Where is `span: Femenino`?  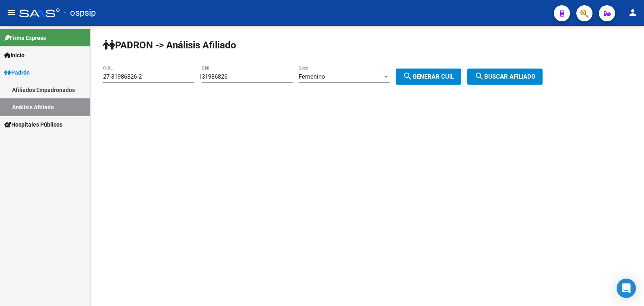 span: Femenino is located at coordinates (312, 76).